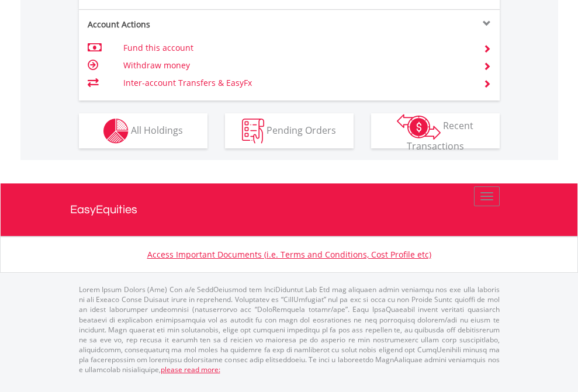 The width and height of the screenshot is (578, 392). What do you see at coordinates (190, 369) in the screenshot?
I see `a: please read more:` at bounding box center [190, 369].